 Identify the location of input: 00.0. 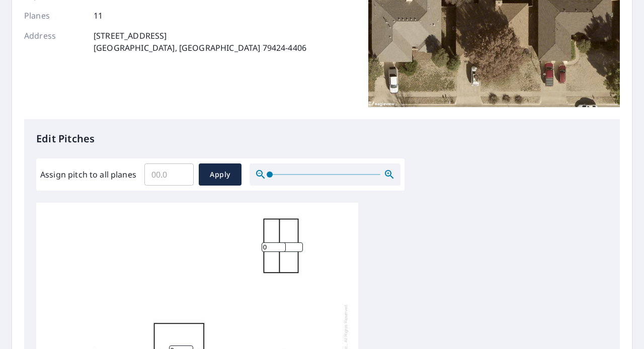
(169, 174).